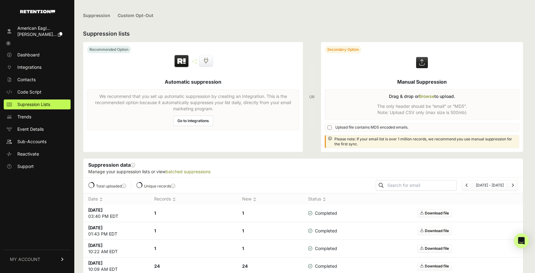 Image resolution: width=535 pixels, height=273 pixels. Describe the element at coordinates (421, 185) in the screenshot. I see `input: Search for email` at that location.